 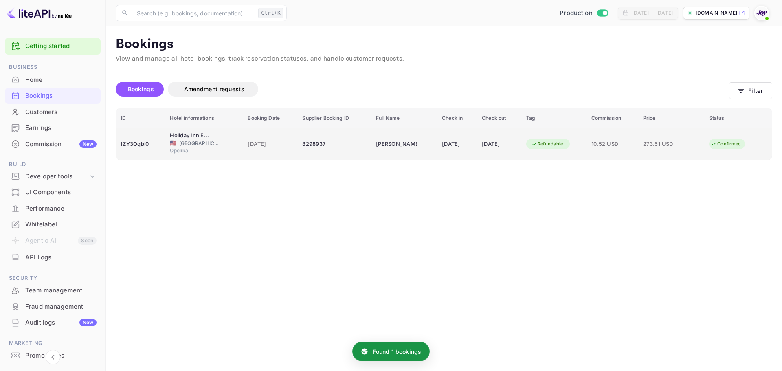 I want to click on a: CommissionNew, so click(x=53, y=144).